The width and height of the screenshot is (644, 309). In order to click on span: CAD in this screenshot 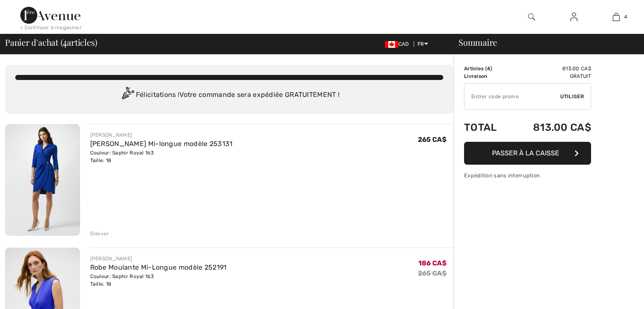, I will do `click(399, 44)`.